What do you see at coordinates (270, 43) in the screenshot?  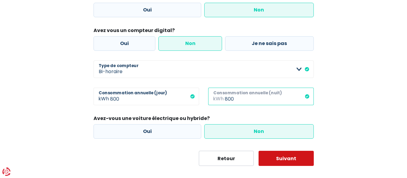 I see `label: Je ne sais pas` at bounding box center [270, 43].